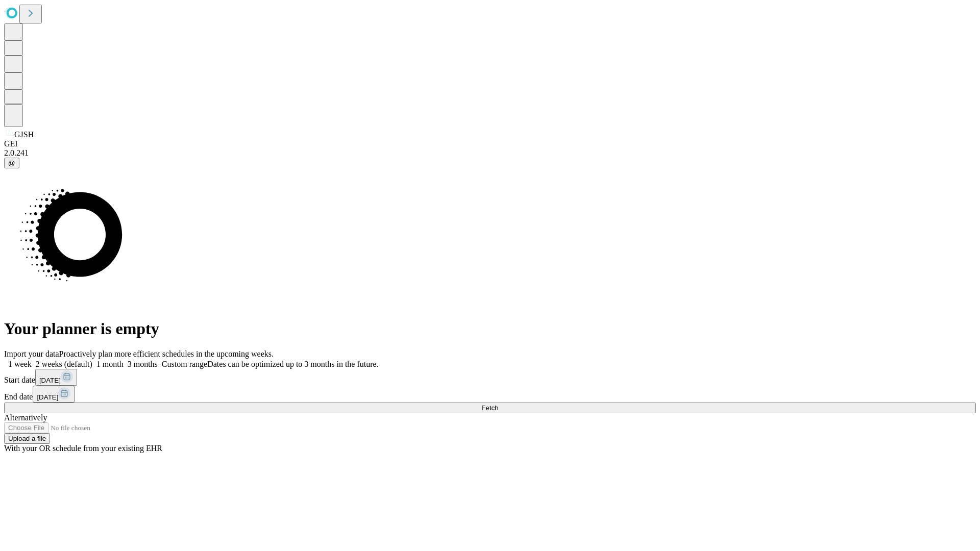 This screenshot has height=551, width=980. I want to click on span: Proactively plan more efficient schedules in the upcoming weeks., so click(166, 354).